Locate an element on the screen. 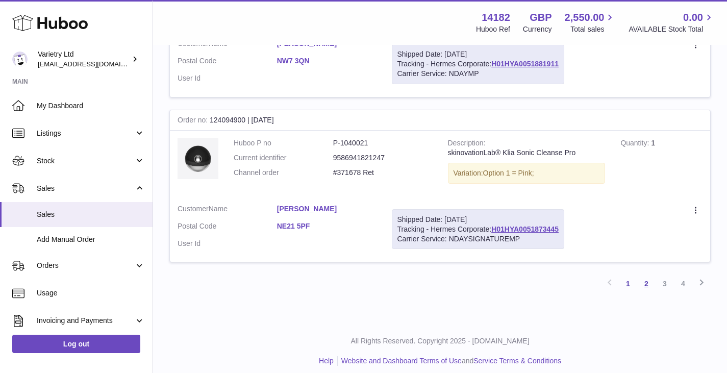  span: AVAILABLE Stock Total is located at coordinates (671, 29).